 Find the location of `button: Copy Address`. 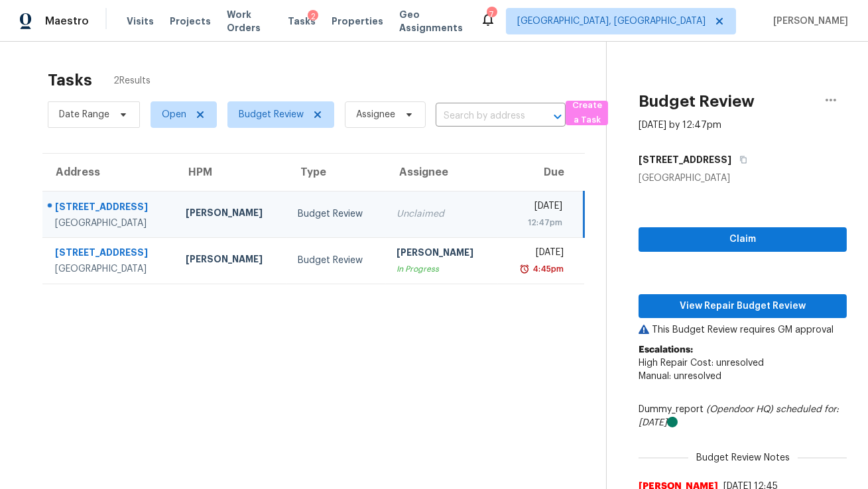

button: Copy Address is located at coordinates (740, 160).